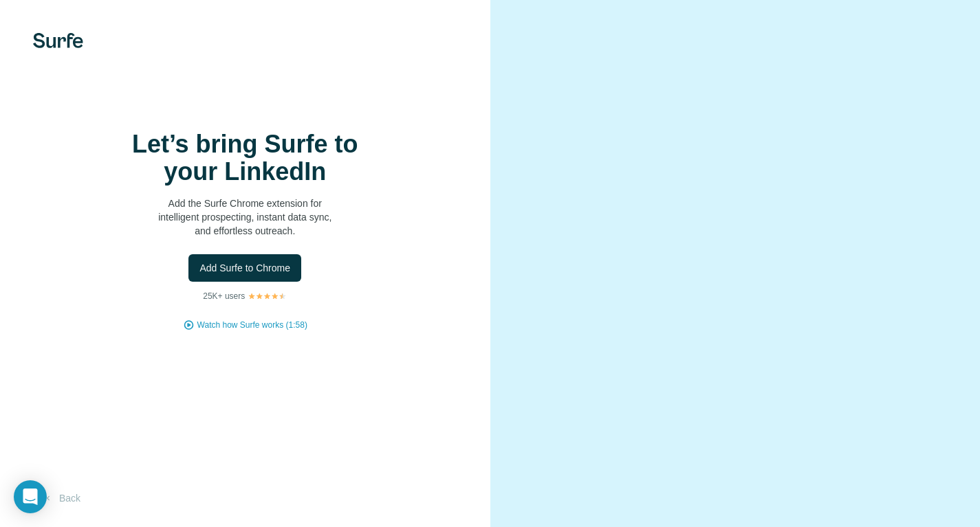  What do you see at coordinates (245, 158) in the screenshot?
I see `h1: Let’s bring Surfe to your LinkedIn` at bounding box center [245, 158].